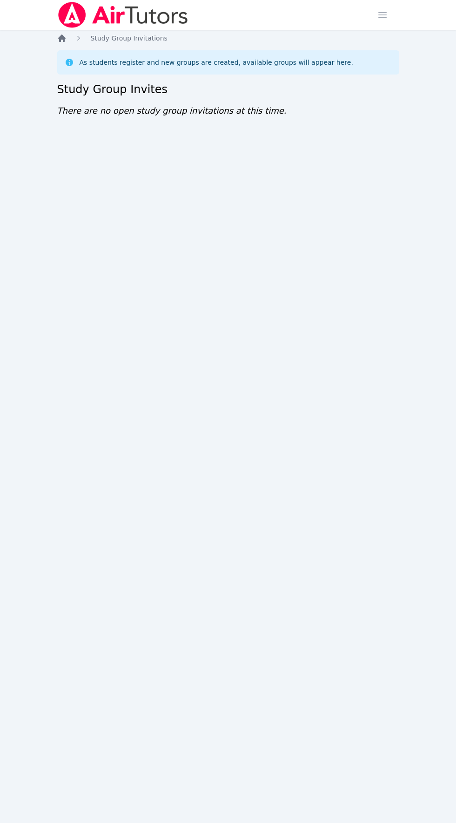 Image resolution: width=456 pixels, height=823 pixels. What do you see at coordinates (123, 15) in the screenshot?
I see `img: Air Tutors` at bounding box center [123, 15].